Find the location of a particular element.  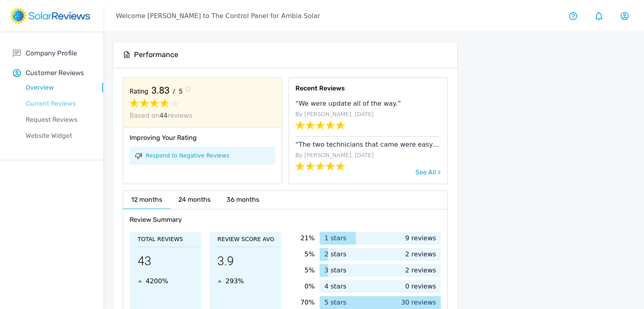

a: “The two technicians that came were easy to talk to, allowed me to work through the install witho... is located at coordinates (368, 157).